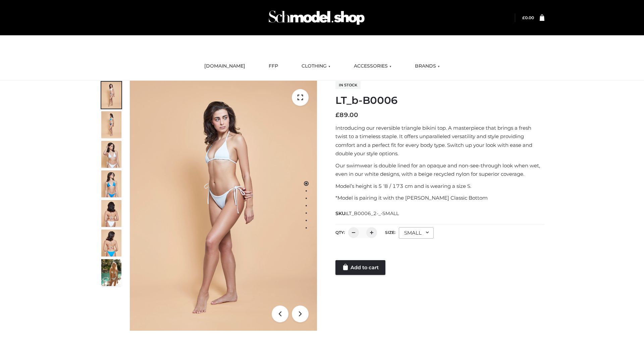 The width and height of the screenshot is (644, 363). What do you see at coordinates (273, 66) in the screenshot?
I see `a: FFP` at bounding box center [273, 66].